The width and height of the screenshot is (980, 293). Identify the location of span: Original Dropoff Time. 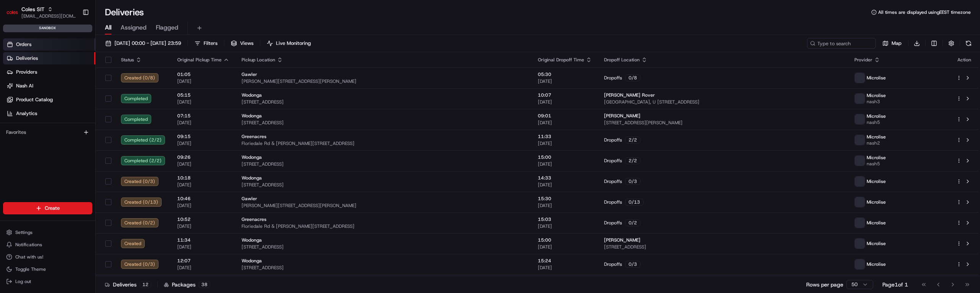
(561, 60).